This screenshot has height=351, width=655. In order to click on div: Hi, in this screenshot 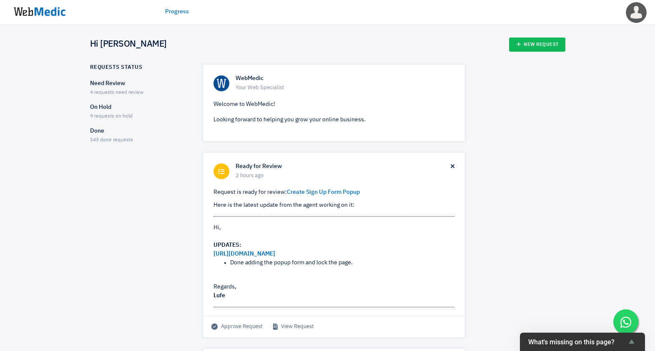, I will do `click(334, 241)`.